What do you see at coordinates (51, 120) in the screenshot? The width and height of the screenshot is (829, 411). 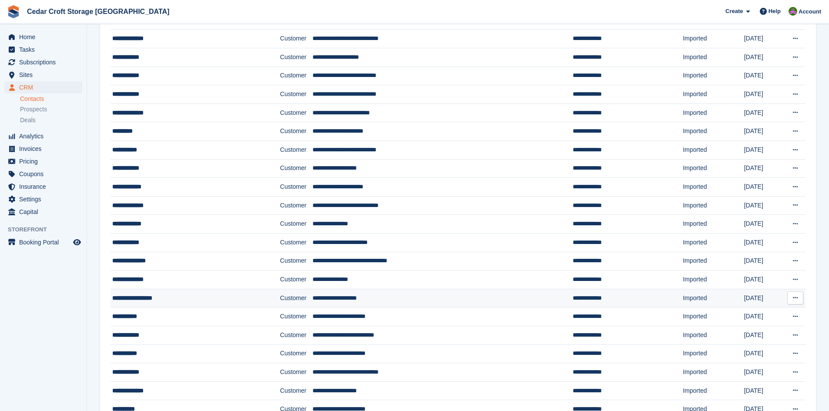 I see `a: Deals` at bounding box center [51, 120].